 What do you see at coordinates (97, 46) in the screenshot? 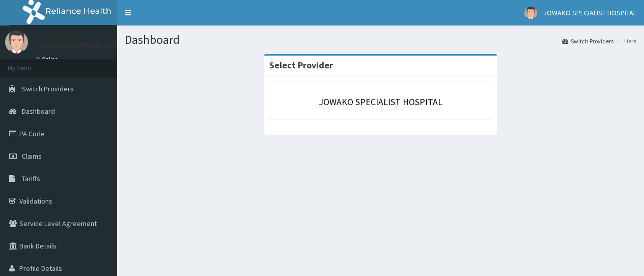
I see `p: JOWAKO SPECIALIST HOSPITAL` at bounding box center [97, 46].